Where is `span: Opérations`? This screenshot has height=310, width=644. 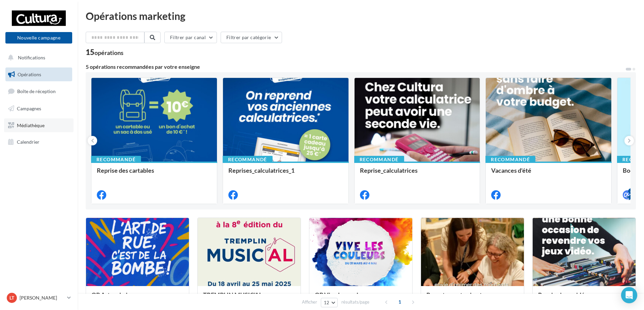 span: Opérations is located at coordinates (30, 74).